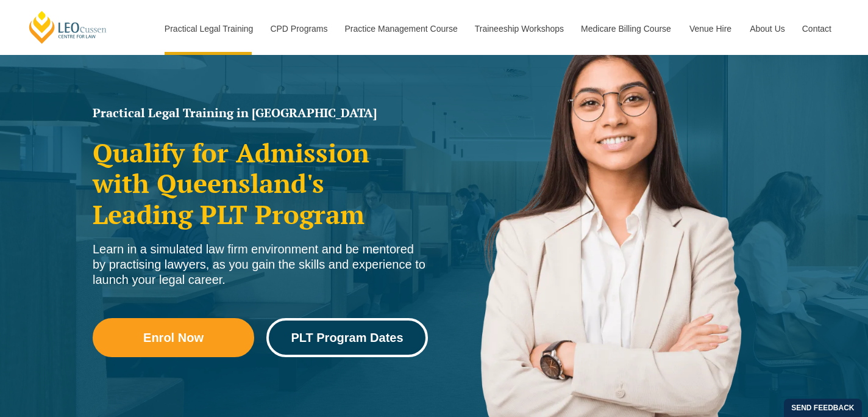 The height and width of the screenshot is (417, 868). What do you see at coordinates (347, 338) in the screenshot?
I see `span: PLT Program Dates` at bounding box center [347, 338].